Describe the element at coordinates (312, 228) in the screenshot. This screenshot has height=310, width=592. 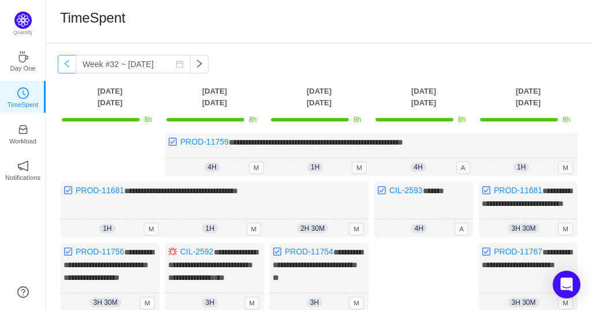
I see `span: 2h 30m` at that location.